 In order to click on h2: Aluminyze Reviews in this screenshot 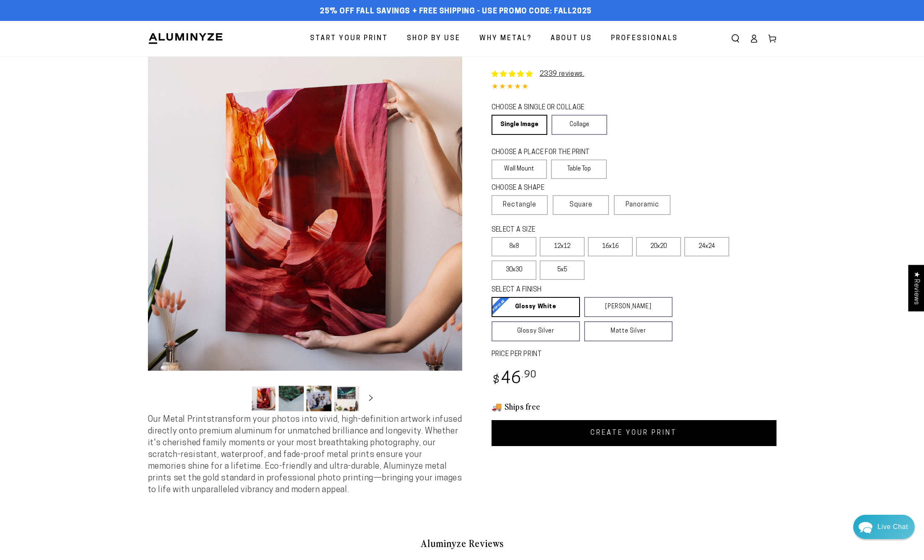, I will do `click(463, 544)`.